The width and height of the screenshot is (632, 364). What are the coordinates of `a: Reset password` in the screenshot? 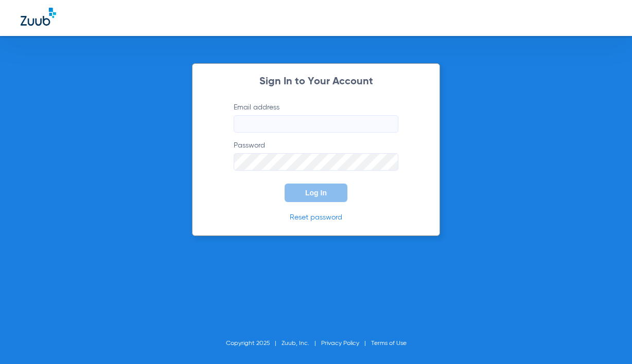 It's located at (316, 218).